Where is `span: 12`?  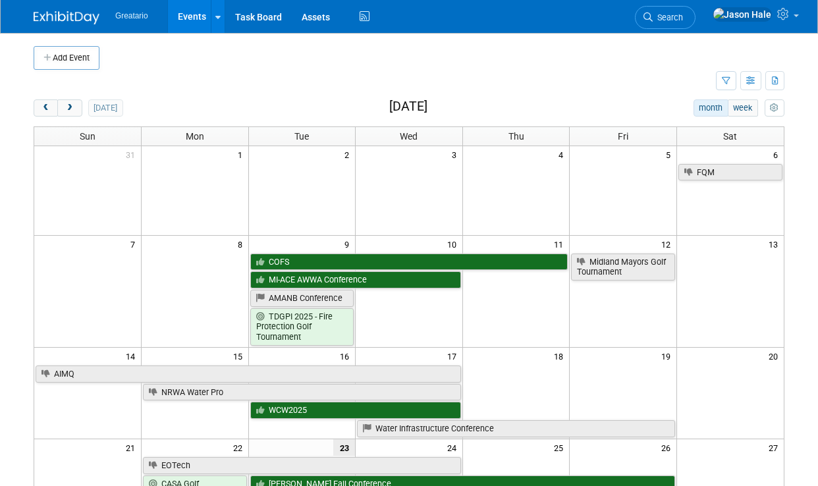
span: 12 is located at coordinates (668, 244).